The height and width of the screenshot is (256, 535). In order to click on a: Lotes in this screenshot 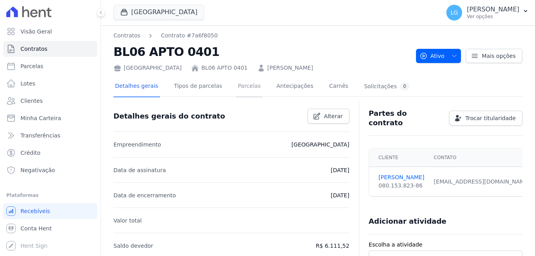, I will do `click(50, 83)`.